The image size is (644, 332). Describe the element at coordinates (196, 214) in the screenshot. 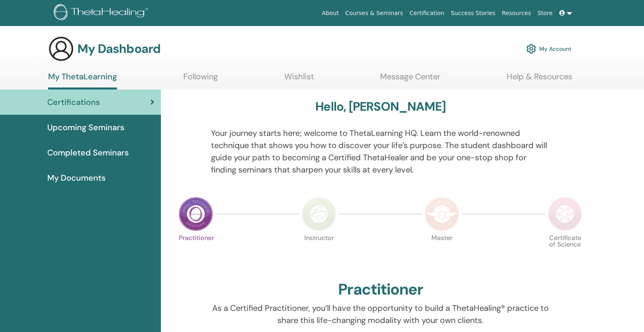

I see `img: Practitioner` at that location.